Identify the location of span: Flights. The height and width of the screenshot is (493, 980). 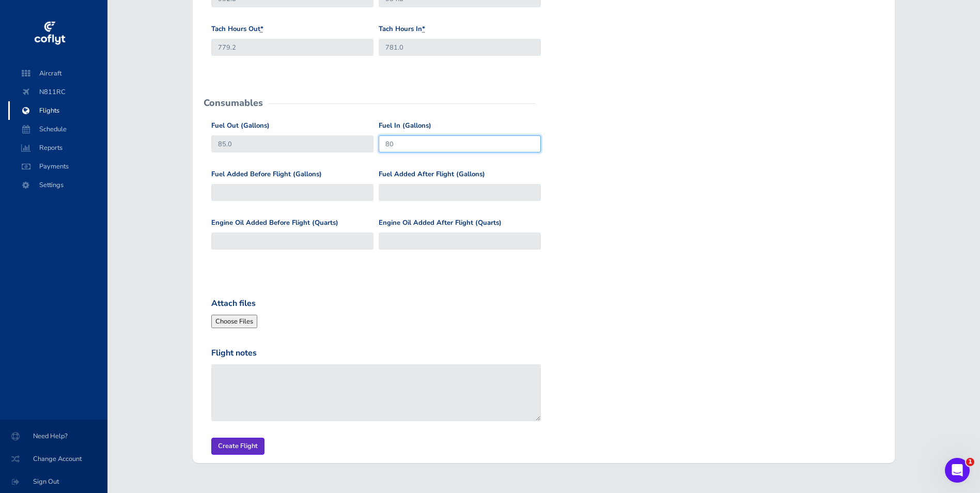
(58, 111).